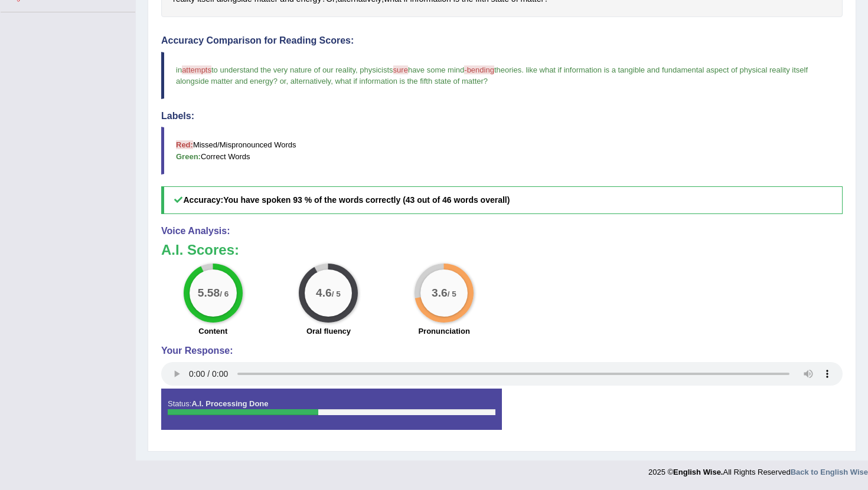  What do you see at coordinates (493, 75) in the screenshot?
I see `span: like what if information is a tangible and fundamental aspect of physical reality itself alongsid...` at bounding box center [493, 75].